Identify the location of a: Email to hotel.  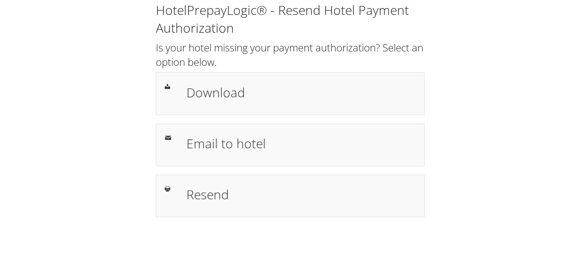
(290, 145).